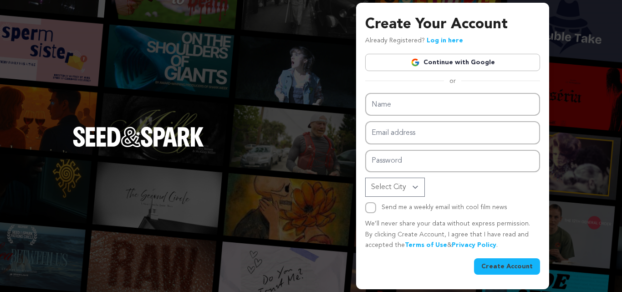  I want to click on input: Password, so click(452, 161).